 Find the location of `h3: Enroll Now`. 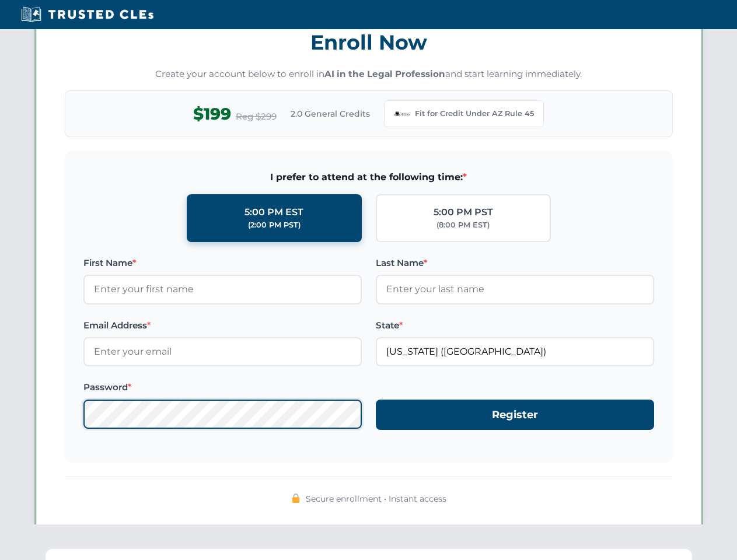

h3: Enroll Now is located at coordinates (368, 42).